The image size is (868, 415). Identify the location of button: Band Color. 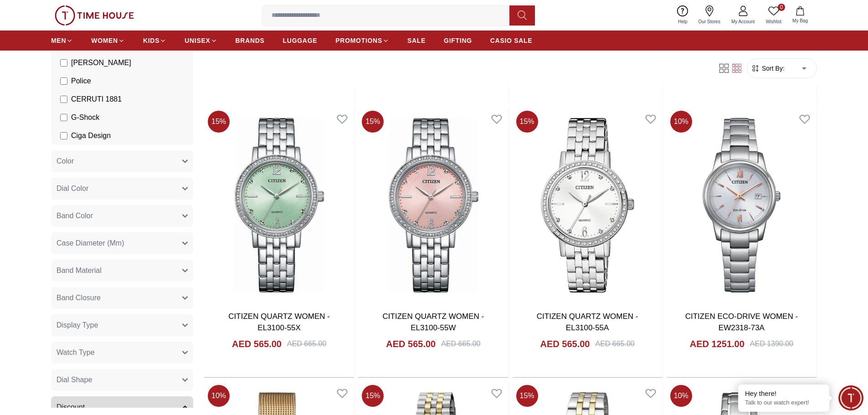
(122, 216).